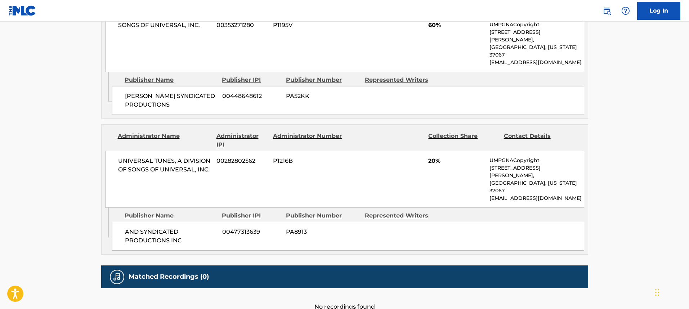 This screenshot has height=309, width=689. What do you see at coordinates (251, 96) in the screenshot?
I see `span: 00448648612` at bounding box center [251, 96].